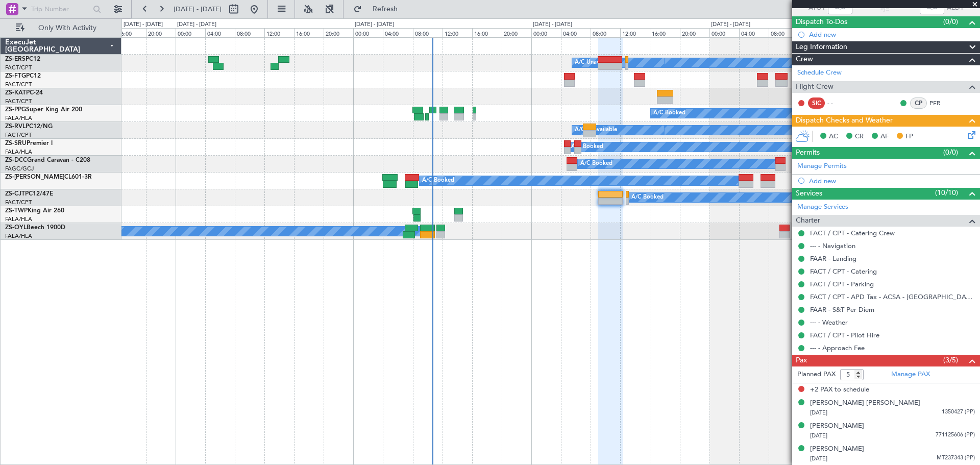  What do you see at coordinates (955, 458) in the screenshot?
I see `span: MT237343 (PP)` at bounding box center [955, 458].